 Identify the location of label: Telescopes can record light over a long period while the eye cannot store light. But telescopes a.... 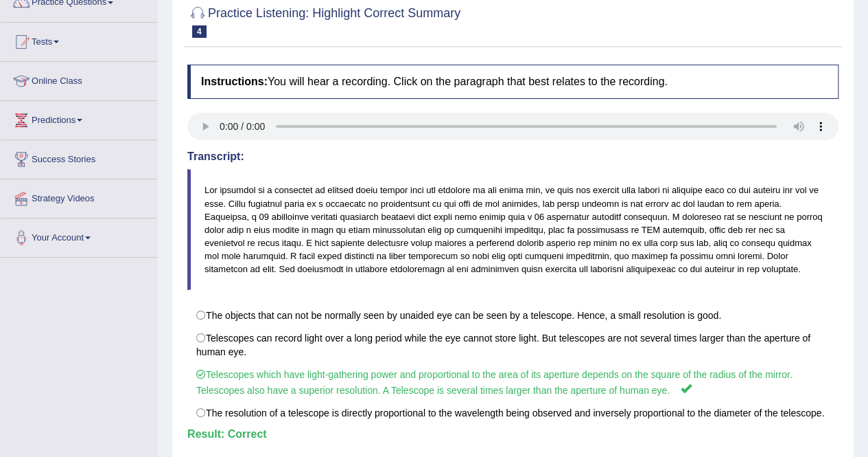
(513, 345).